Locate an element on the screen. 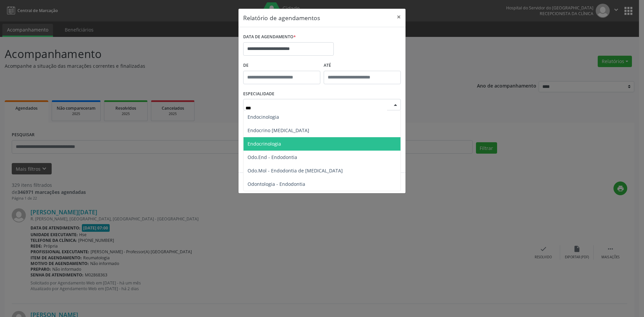 This screenshot has width=644, height=317. span: Endocinologia is located at coordinates (263, 117).